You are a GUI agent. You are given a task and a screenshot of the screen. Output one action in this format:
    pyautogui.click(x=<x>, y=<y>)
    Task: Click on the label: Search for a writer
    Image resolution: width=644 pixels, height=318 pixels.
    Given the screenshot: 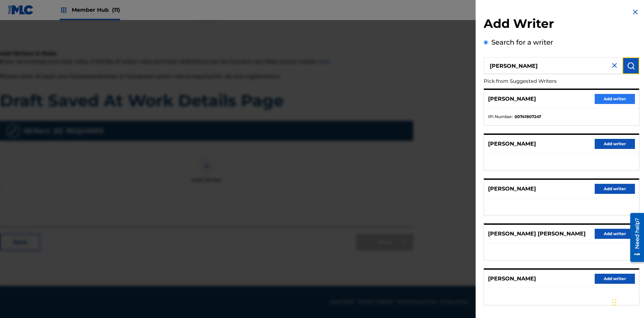 What is the action you would take?
    pyautogui.click(x=522, y=42)
    